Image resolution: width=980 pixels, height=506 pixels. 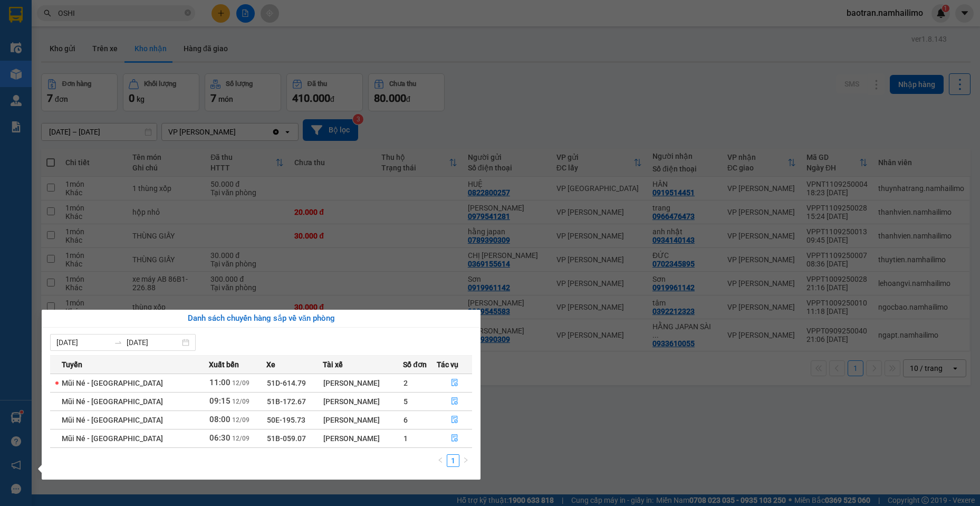 What do you see at coordinates (286, 420) in the screenshot?
I see `span: 50E-195.73` at bounding box center [286, 420].